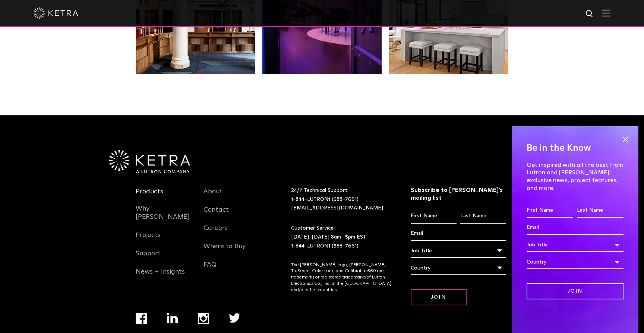 This screenshot has height=333, width=644. Describe the element at coordinates (217, 214) in the screenshot. I see `a: Contact` at that location.